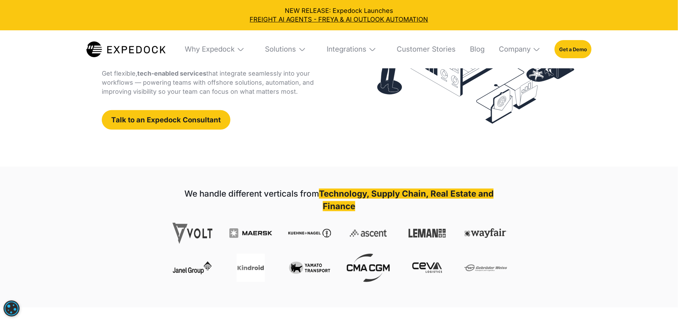 This screenshot has height=320, width=678. I want to click on a: Talk to an Expedock Consultant, so click(166, 120).